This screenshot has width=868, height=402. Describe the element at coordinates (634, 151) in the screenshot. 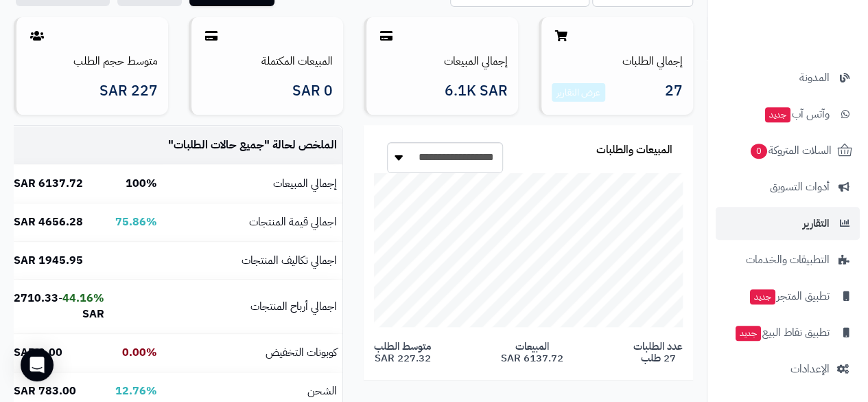

I see `h3: المبيعات والطلبات` at that location.